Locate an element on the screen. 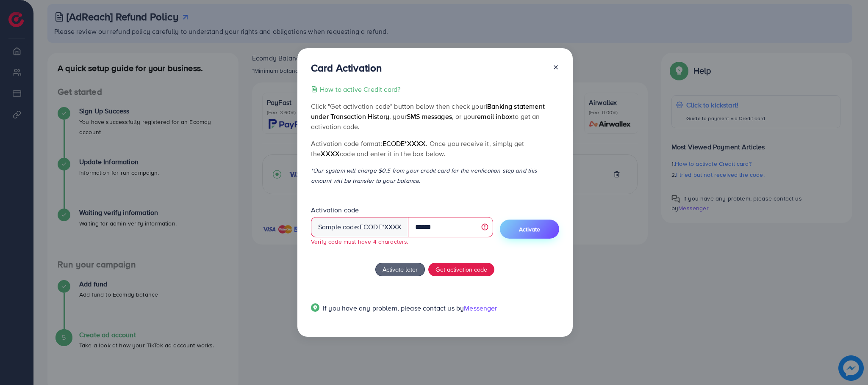 Image resolution: width=868 pixels, height=385 pixels. p: How to active Credit card? is located at coordinates (360, 90).